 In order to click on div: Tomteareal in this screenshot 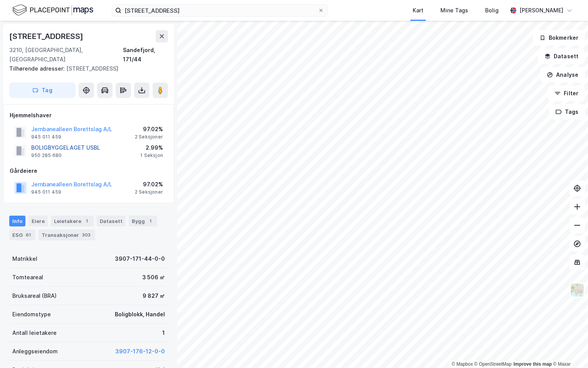, I will do `click(28, 277)`.